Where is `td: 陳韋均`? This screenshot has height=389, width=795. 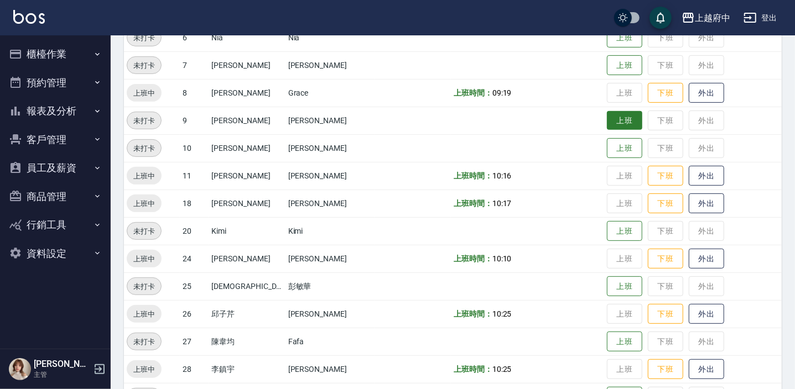 td: 陳韋均 is located at coordinates (247, 342).